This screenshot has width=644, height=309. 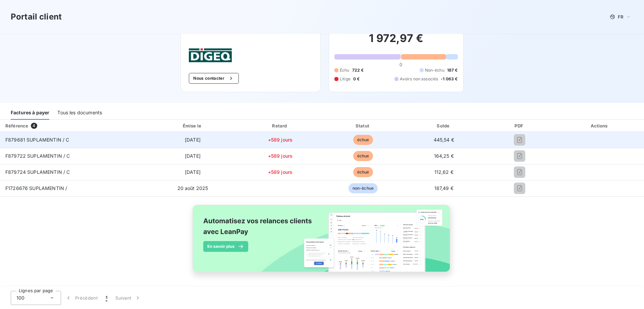 I want to click on span: Échu, so click(x=345, y=71).